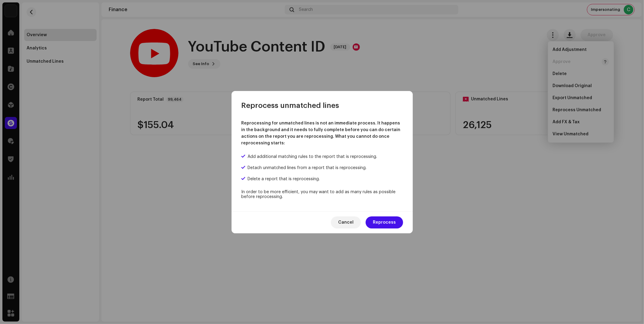 This screenshot has width=644, height=324. What do you see at coordinates (346, 223) in the screenshot?
I see `button: Cancel` at bounding box center [346, 223].